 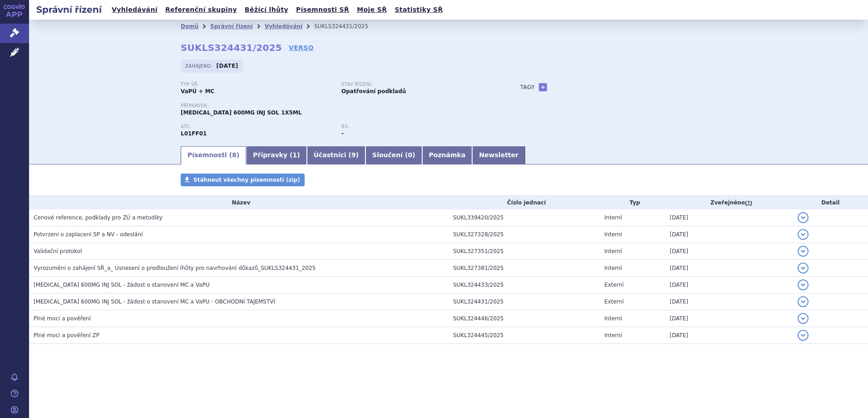 I want to click on a: Sloučení (0), so click(x=394, y=156).